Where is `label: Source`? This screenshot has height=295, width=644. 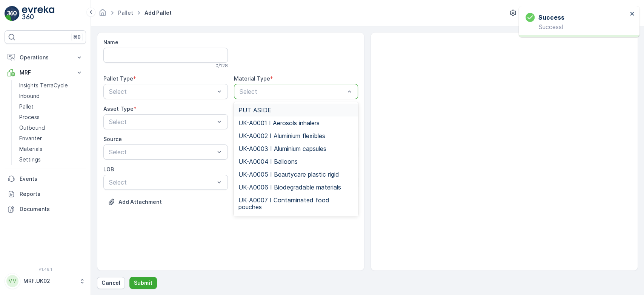 label: Source is located at coordinates (113, 139).